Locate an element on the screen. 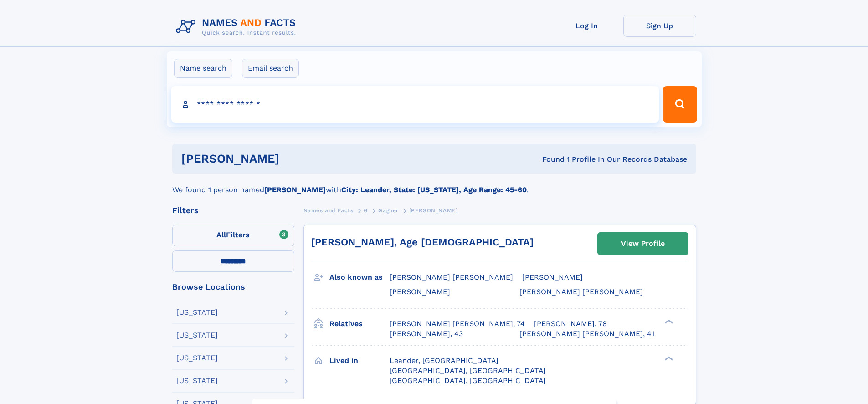 The width and height of the screenshot is (868, 404). h3: Relatives is located at coordinates (360, 323).